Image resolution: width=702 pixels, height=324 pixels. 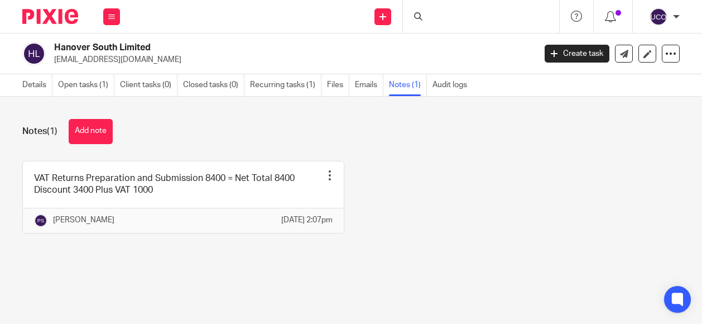 What do you see at coordinates (452, 85) in the screenshot?
I see `a: Audit logs` at bounding box center [452, 85].